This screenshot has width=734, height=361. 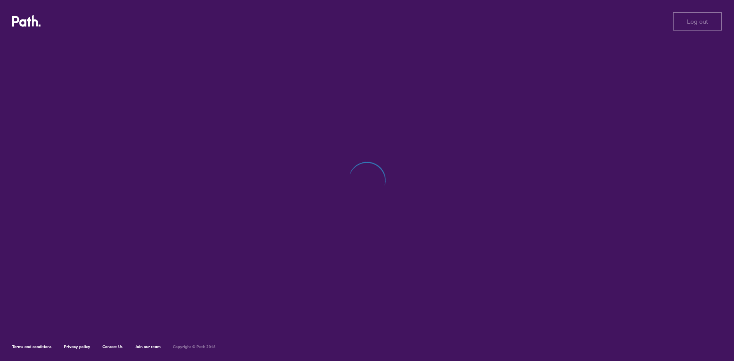 I want to click on a: Terms and conditions, so click(x=32, y=347).